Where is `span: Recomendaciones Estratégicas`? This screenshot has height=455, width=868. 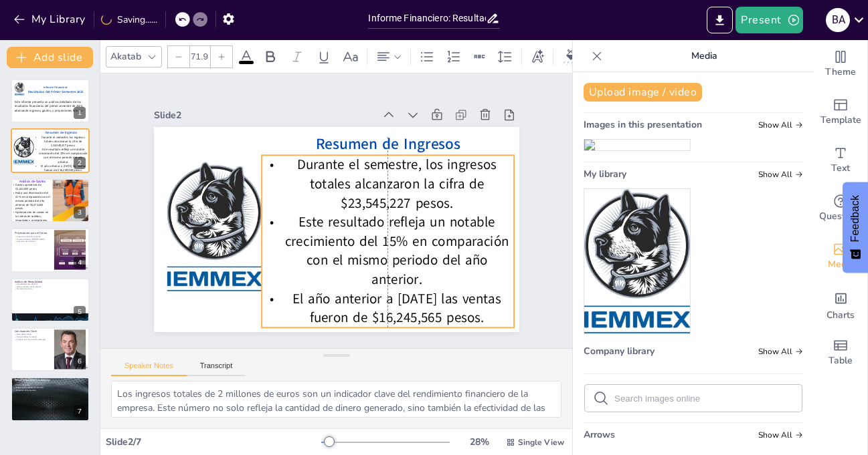 span: Recomendaciones Estratégicas is located at coordinates (32, 381).